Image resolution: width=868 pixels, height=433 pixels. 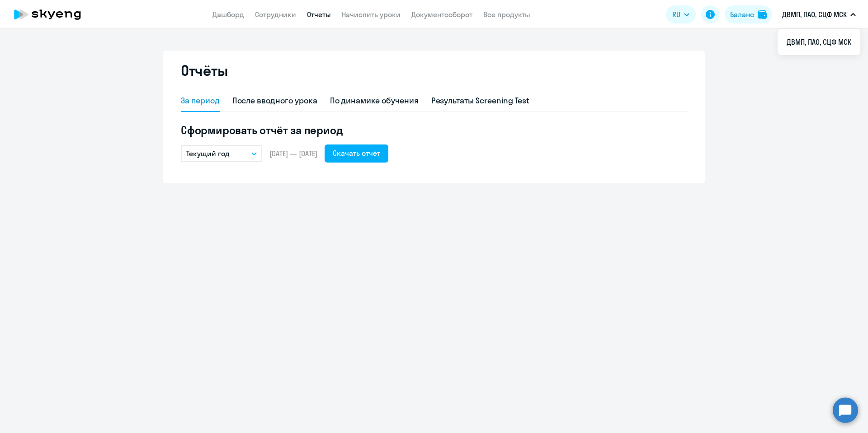 I want to click on a: Документооборот, so click(x=442, y=14).